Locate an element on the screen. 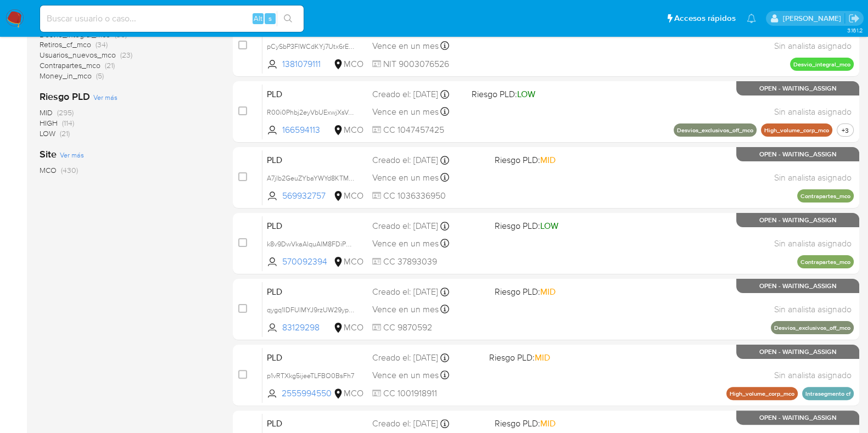 Image resolution: width=868 pixels, height=433 pixels. a: Notificaciones is located at coordinates (751, 18).